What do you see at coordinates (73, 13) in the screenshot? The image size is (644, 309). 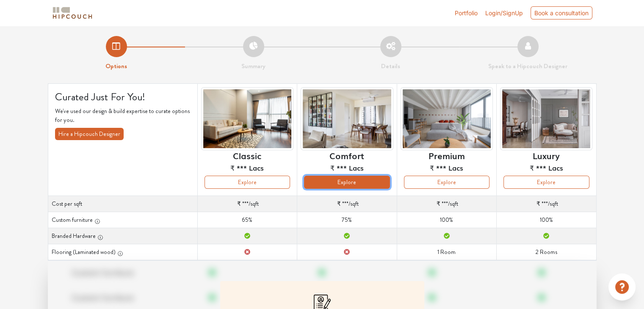 I see `span: logo-horizontal.svg` at bounding box center [73, 13].